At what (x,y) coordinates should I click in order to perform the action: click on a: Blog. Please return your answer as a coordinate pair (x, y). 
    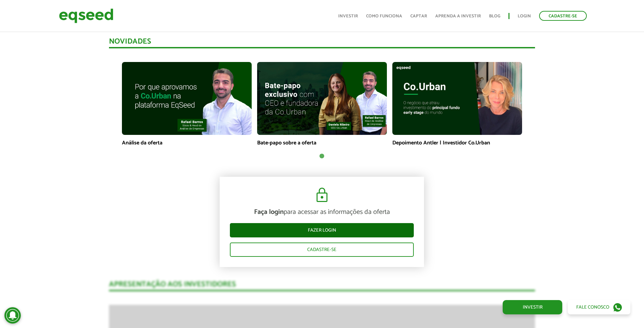
    Looking at the image, I should click on (495, 16).